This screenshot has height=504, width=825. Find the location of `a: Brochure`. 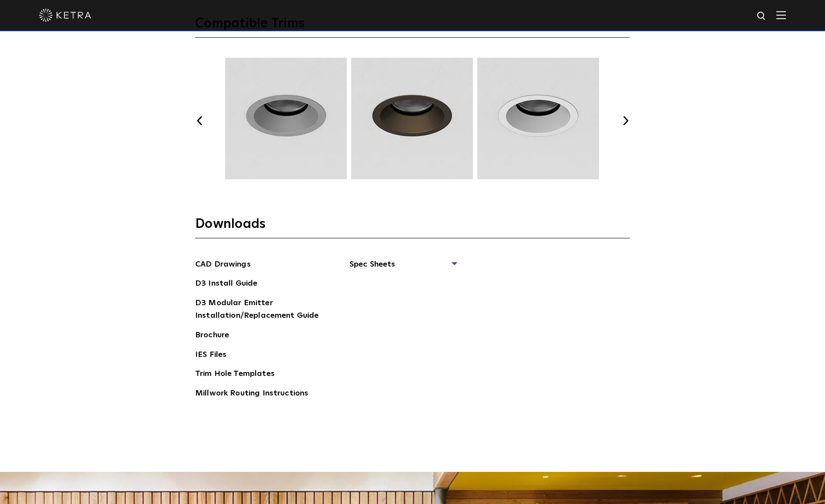

a: Brochure is located at coordinates (212, 336).